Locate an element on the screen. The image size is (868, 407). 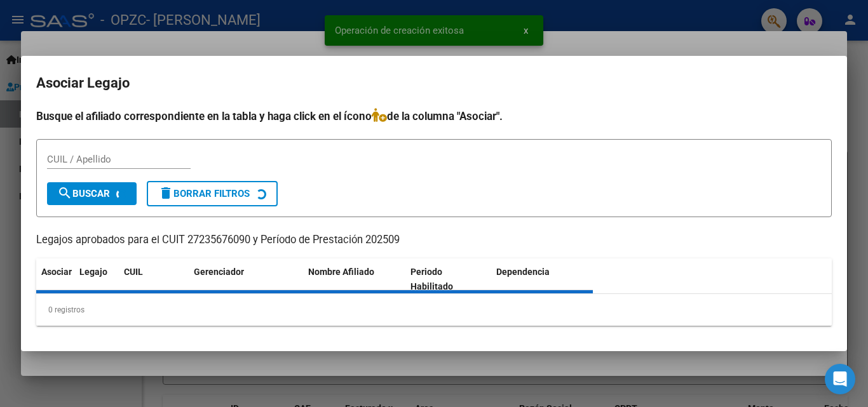
button: Buscar is located at coordinates (91, 194).